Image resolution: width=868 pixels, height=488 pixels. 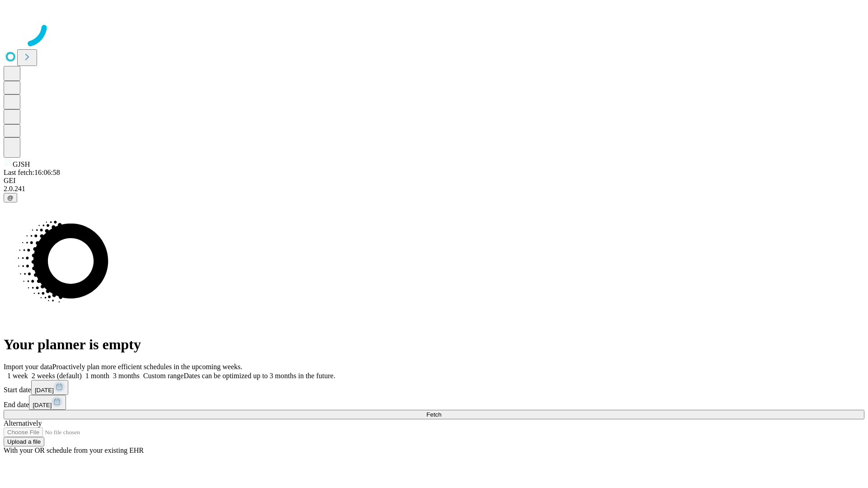 I want to click on span: 1 week, so click(x=17, y=376).